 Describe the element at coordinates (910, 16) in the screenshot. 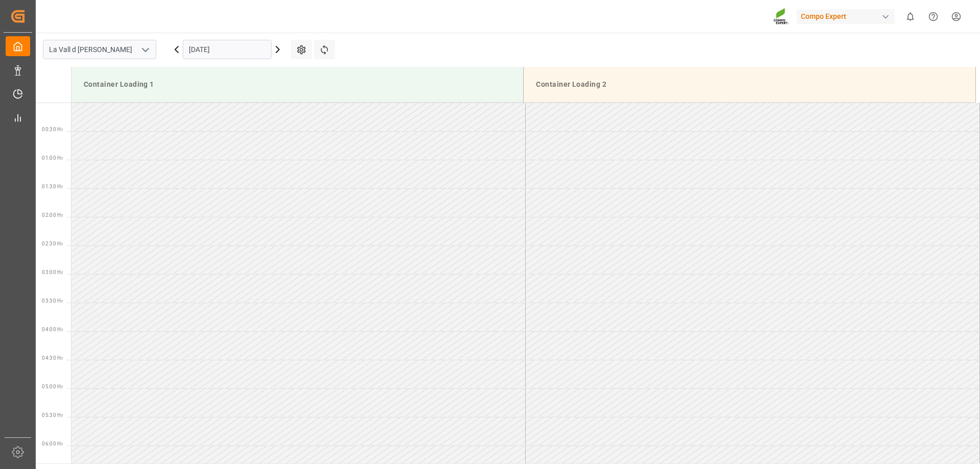

I see `button: show 0 new notifications` at that location.